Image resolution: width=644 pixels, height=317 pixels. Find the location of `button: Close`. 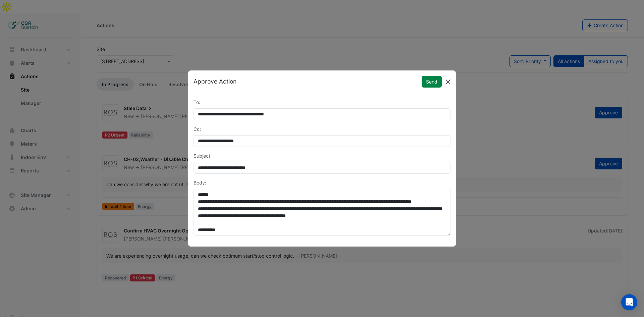

button: Close is located at coordinates (448, 82).